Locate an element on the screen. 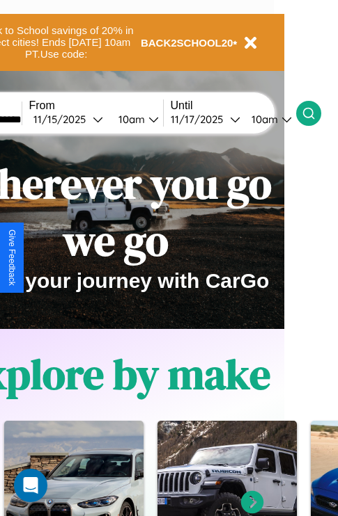 The height and width of the screenshot is (516, 338). label: From is located at coordinates (96, 106).